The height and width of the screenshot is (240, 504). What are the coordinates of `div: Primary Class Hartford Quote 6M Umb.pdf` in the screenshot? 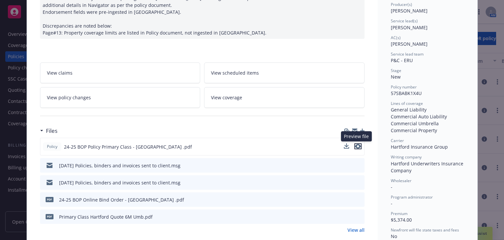 It's located at (106, 216).